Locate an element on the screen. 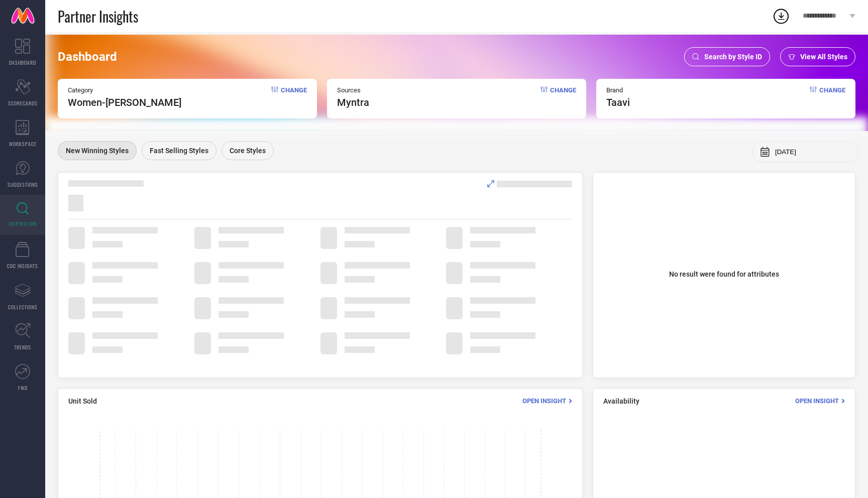 Image resolution: width=868 pixels, height=498 pixels. div: Analyse is located at coordinates (529, 184).